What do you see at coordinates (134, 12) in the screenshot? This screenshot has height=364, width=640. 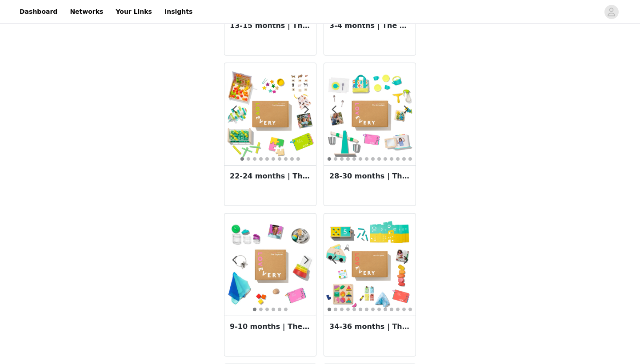 I see `a: Your Links` at bounding box center [134, 12].